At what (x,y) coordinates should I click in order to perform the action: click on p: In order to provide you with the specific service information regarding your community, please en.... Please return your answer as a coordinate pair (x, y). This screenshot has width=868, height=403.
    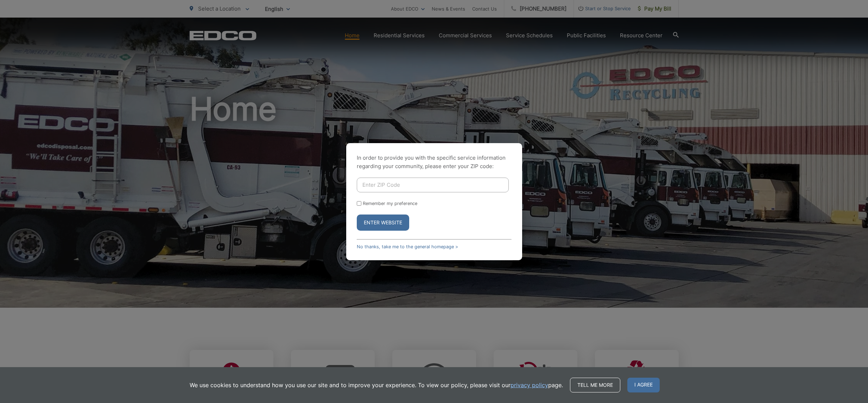
    Looking at the image, I should click on (434, 162).